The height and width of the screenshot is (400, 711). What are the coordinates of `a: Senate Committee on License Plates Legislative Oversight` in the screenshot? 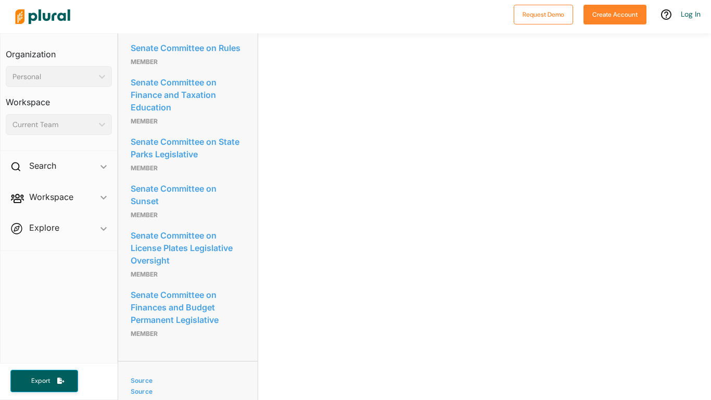 It's located at (188, 248).